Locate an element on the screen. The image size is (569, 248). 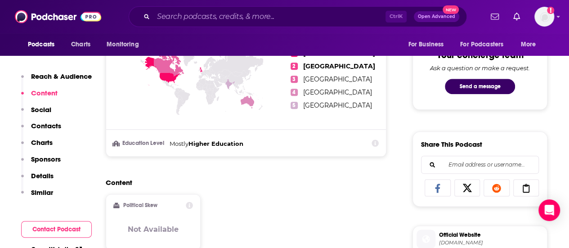
img: Podchaser - Follow, Share and Rate Podcasts is located at coordinates (58, 17).